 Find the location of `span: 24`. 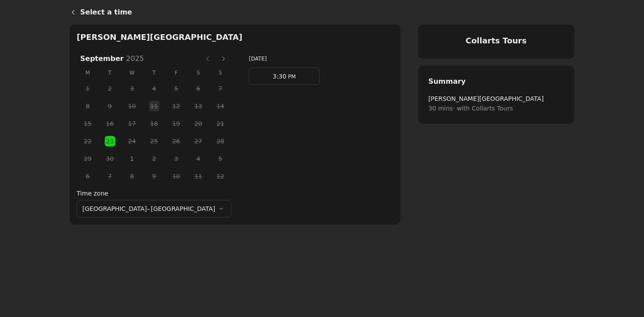

span: 24 is located at coordinates (132, 141).